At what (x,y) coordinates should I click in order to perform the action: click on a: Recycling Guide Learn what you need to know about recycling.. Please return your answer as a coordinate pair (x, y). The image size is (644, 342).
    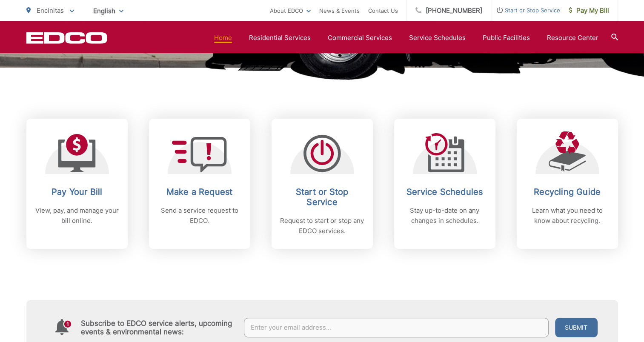
    Looking at the image, I should click on (567, 184).